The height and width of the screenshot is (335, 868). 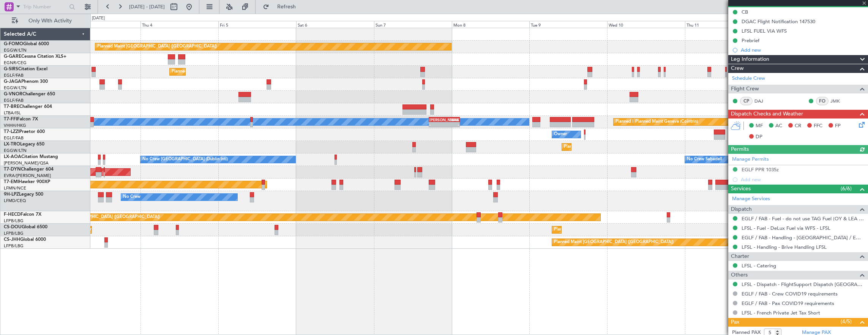 I want to click on span: F-HECD, so click(x=12, y=215).